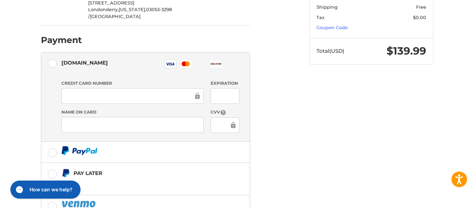 This screenshot has width=474, height=208. I want to click on span: Tax, so click(321, 17).